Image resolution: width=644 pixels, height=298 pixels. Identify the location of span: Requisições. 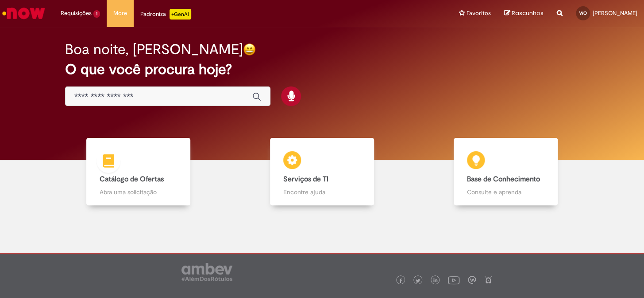
(76, 14).